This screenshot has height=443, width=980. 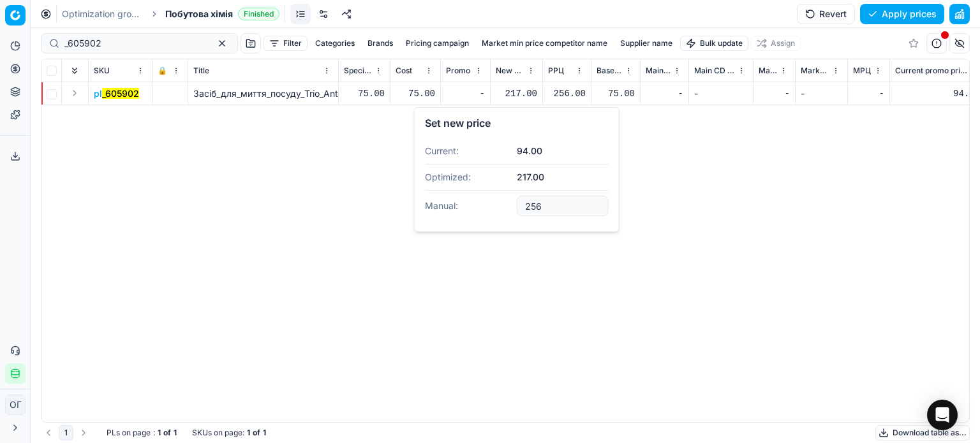 What do you see at coordinates (902, 14) in the screenshot?
I see `button: Apply prices` at bounding box center [902, 14].